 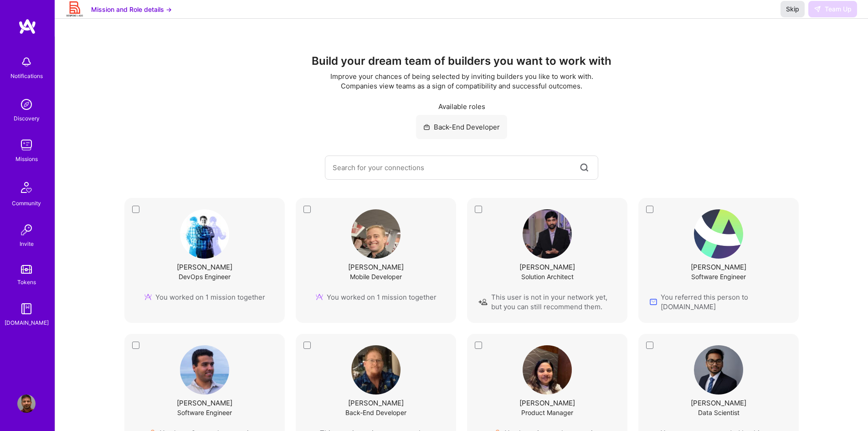 I want to click on div: This user is not in your network yet, but you can still recommend them., so click(x=547, y=302).